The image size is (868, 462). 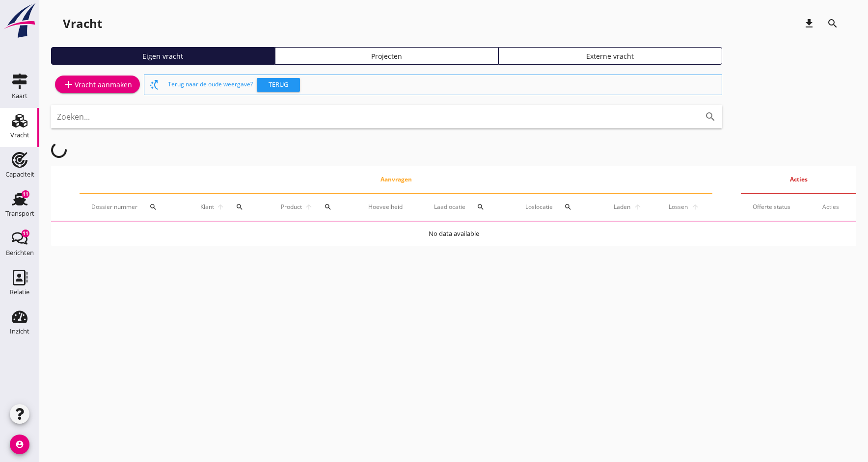 I want to click on a: Externe vracht, so click(x=610, y=56).